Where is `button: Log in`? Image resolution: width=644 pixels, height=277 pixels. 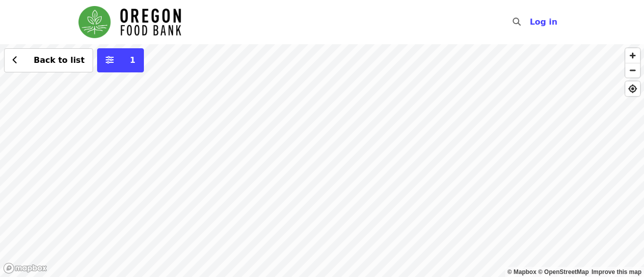
button: Log in is located at coordinates (543, 22).